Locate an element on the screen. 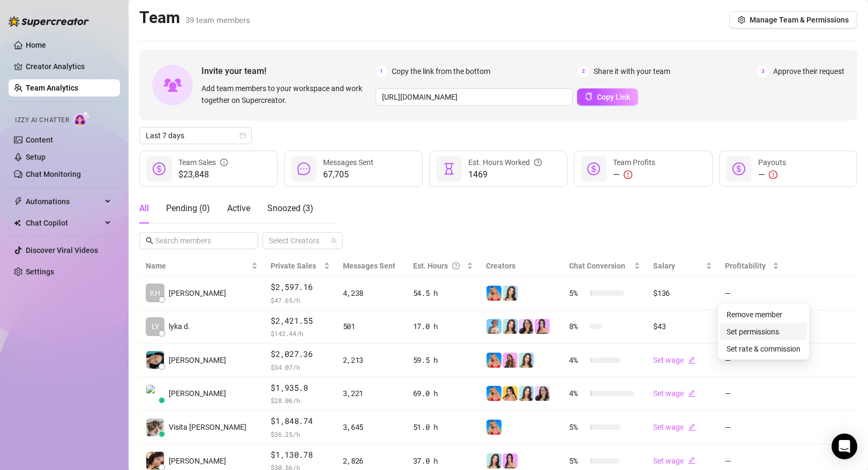  div: Pending ( 0 ) is located at coordinates (188, 208).